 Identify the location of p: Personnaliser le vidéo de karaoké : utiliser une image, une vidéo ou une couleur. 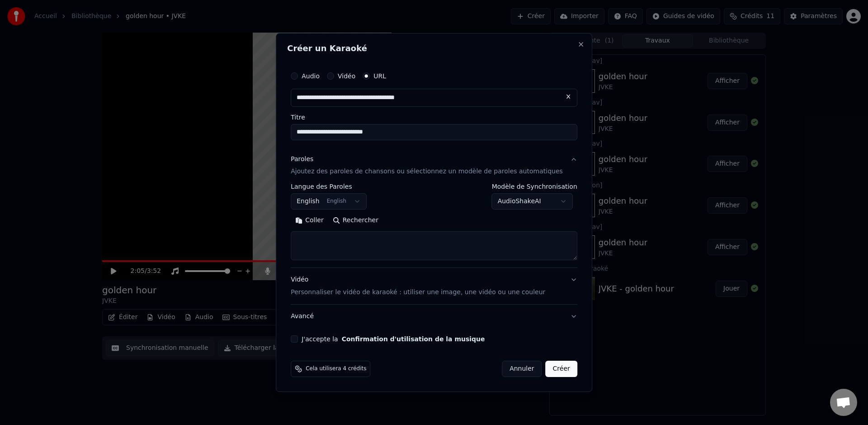
(418, 292).